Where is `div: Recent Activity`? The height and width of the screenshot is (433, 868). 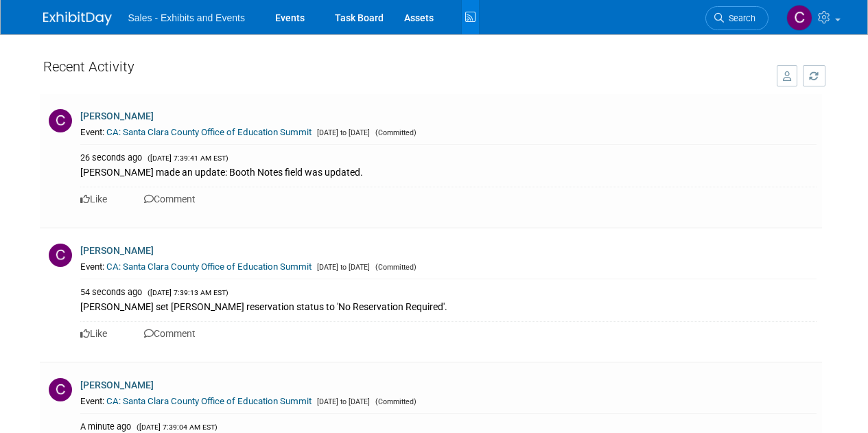
div: Recent Activity is located at coordinates (402, 69).